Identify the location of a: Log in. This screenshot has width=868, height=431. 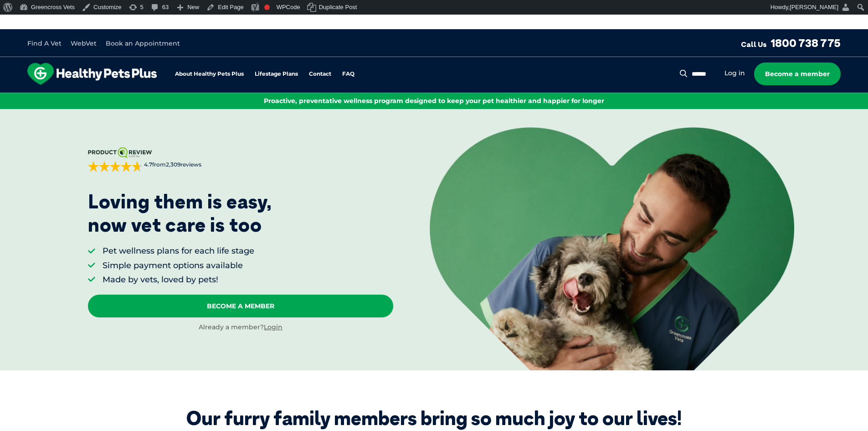
(735, 73).